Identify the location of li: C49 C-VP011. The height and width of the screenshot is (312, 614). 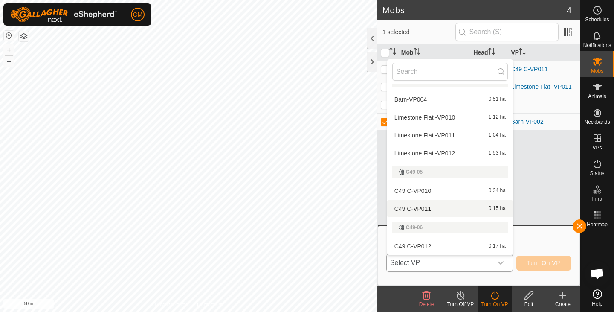
(450, 209).